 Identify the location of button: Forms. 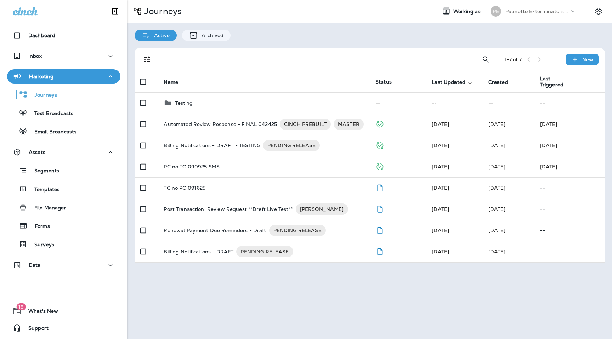
(64, 226).